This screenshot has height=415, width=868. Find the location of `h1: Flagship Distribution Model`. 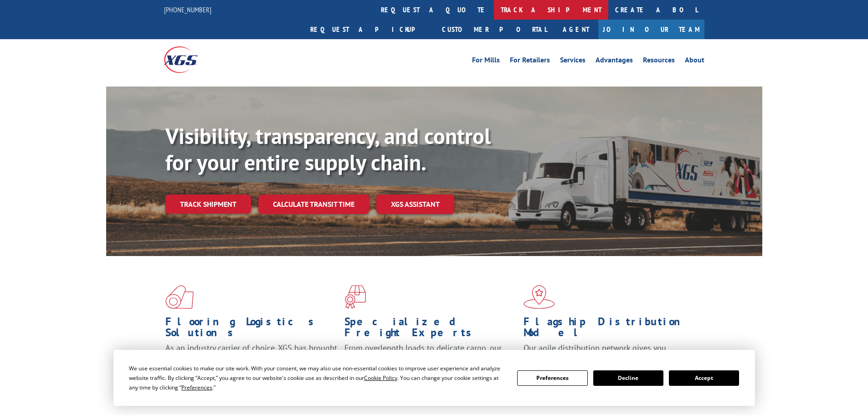

h1: Flagship Distribution Model is located at coordinates (610, 329).